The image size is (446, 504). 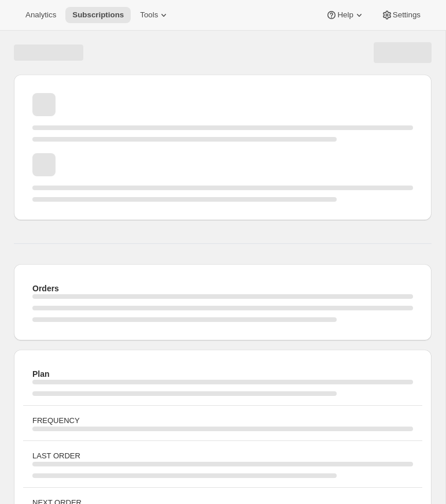 What do you see at coordinates (98, 15) in the screenshot?
I see `span: Subscriptions` at bounding box center [98, 15].